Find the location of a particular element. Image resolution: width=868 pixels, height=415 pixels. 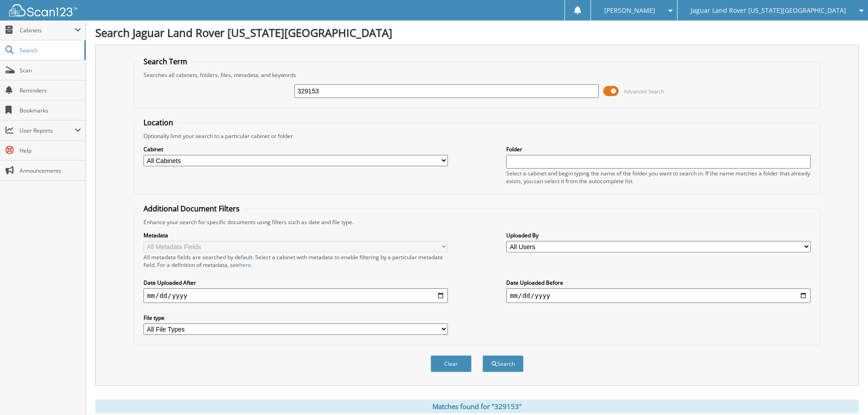

input: end is located at coordinates (658, 296).